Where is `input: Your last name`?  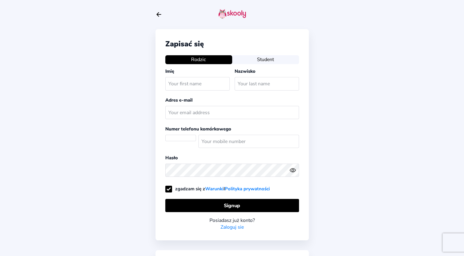
input: Your last name is located at coordinates (267, 83).